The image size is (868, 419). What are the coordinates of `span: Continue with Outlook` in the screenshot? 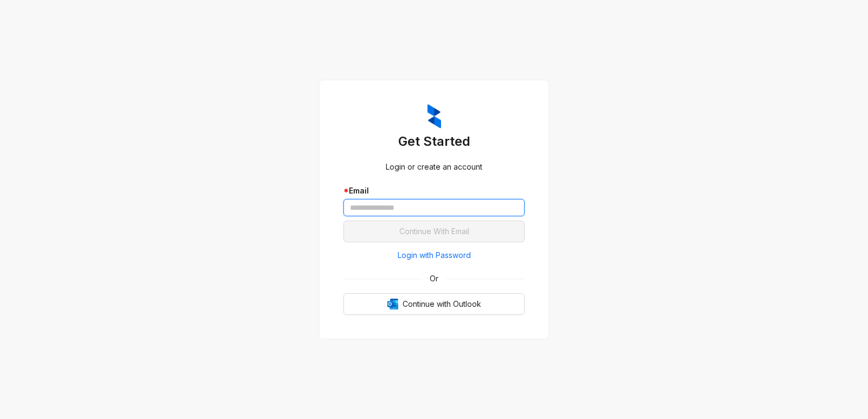 It's located at (441, 304).